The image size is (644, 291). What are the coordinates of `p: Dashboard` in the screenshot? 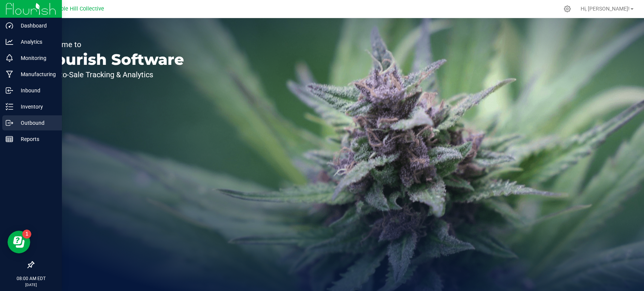 It's located at (36, 26).